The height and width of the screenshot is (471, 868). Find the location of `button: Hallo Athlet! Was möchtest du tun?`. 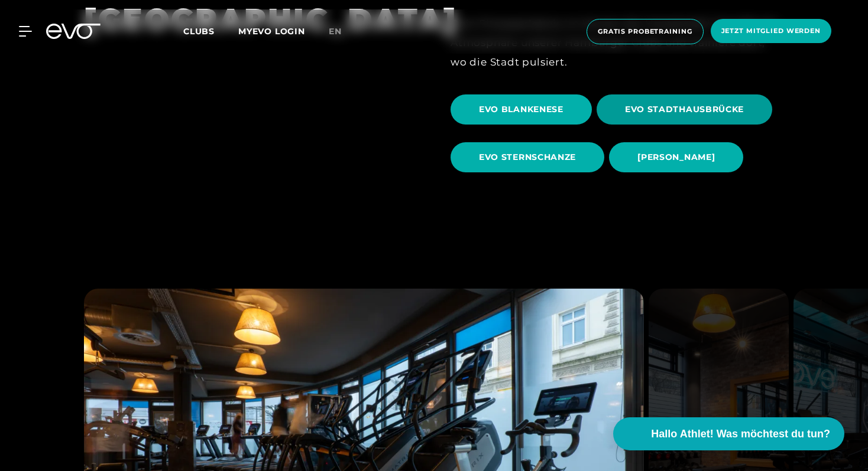

button: Hallo Athlet! Was möchtest du tun? is located at coordinates (728, 434).